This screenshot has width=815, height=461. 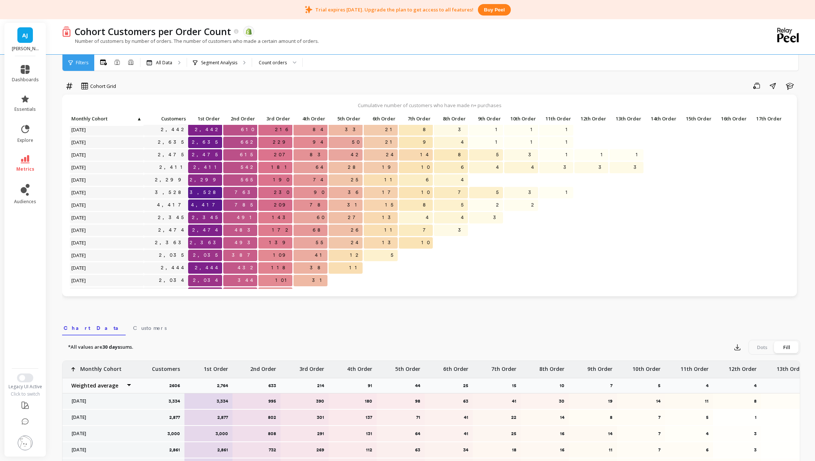 I want to click on p: Customers, so click(x=166, y=119).